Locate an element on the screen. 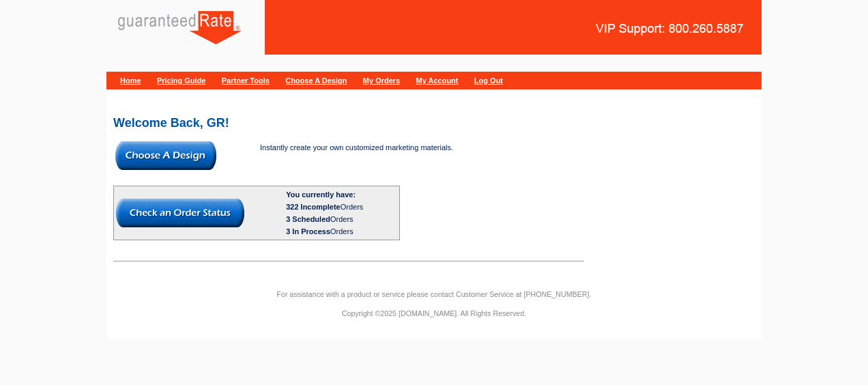  a: Partner Tools is located at coordinates (245, 80).